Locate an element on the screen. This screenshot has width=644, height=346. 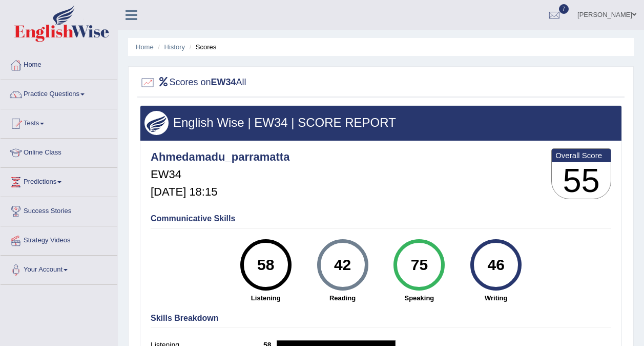
b: EW34 is located at coordinates (223, 82).